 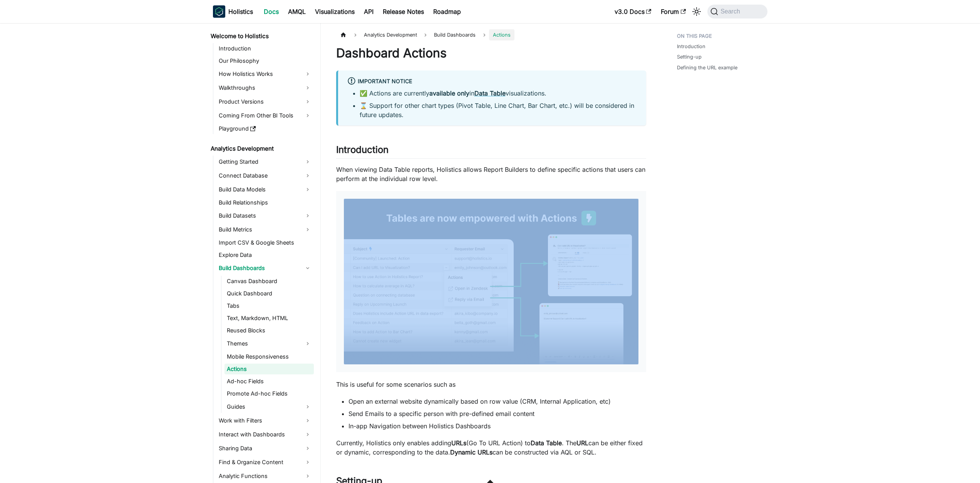 What do you see at coordinates (390, 34) in the screenshot?
I see `span: Analytics Development` at bounding box center [390, 34].